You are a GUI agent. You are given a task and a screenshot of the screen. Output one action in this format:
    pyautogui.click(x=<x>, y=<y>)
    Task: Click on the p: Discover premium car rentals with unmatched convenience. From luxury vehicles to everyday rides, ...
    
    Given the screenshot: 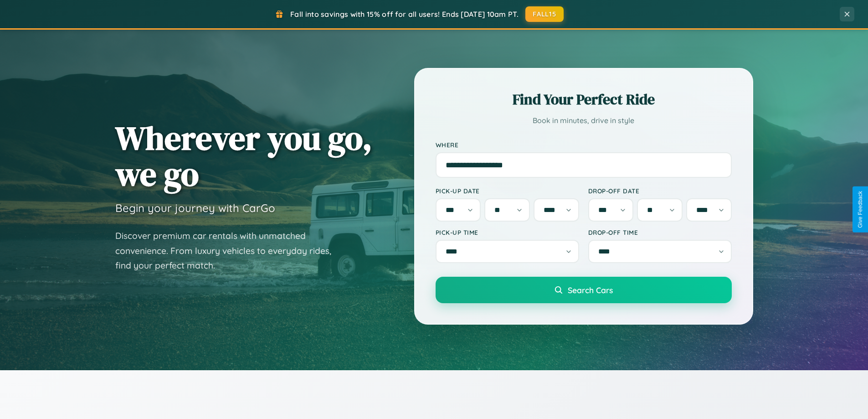 What is the action you would take?
    pyautogui.click(x=229, y=251)
    